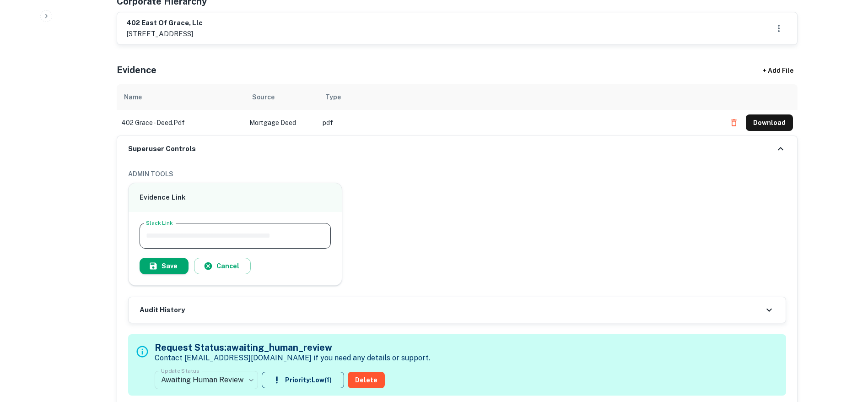 This screenshot has width=868, height=402. I want to click on button: Priority:Low(1), so click(303, 380).